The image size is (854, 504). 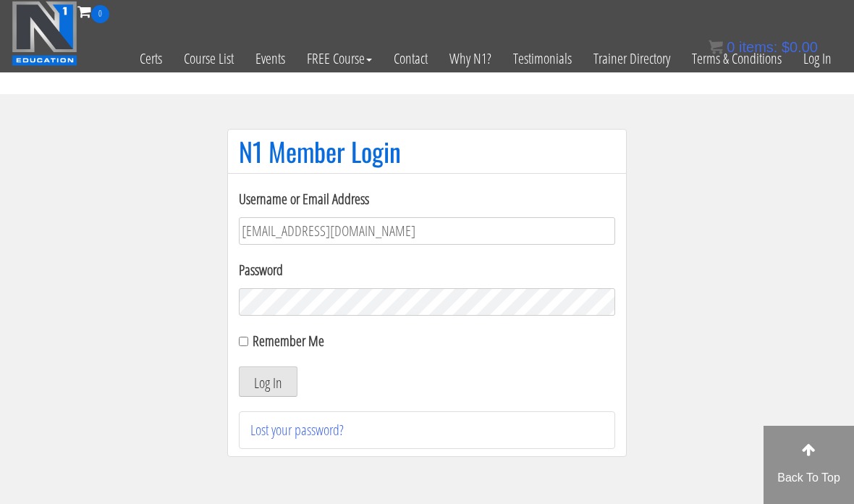 I want to click on a: Log In, so click(x=817, y=59).